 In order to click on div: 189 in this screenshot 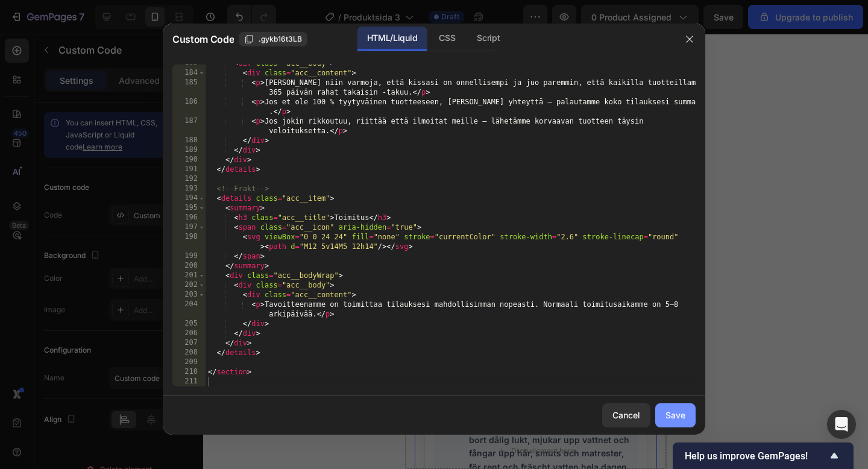, I will do `click(189, 150)`.